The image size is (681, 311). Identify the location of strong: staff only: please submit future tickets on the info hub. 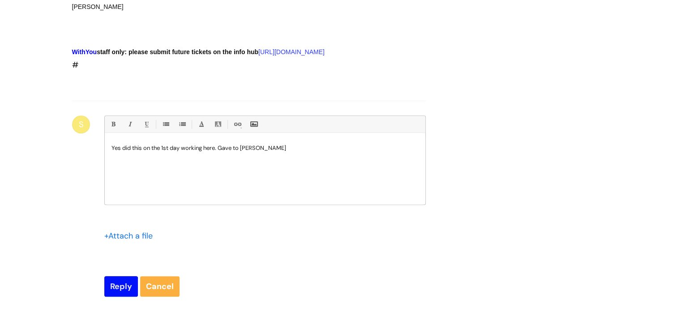
(165, 52).